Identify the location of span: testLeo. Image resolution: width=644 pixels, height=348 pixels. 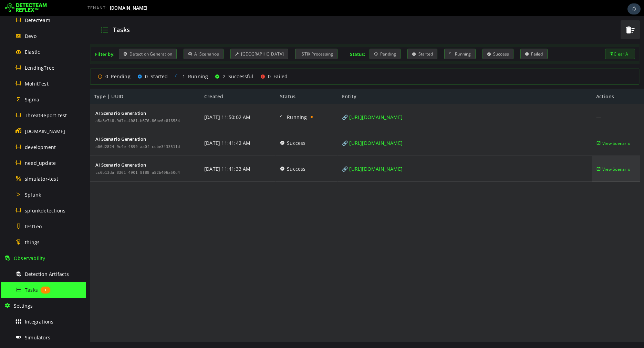
(33, 226).